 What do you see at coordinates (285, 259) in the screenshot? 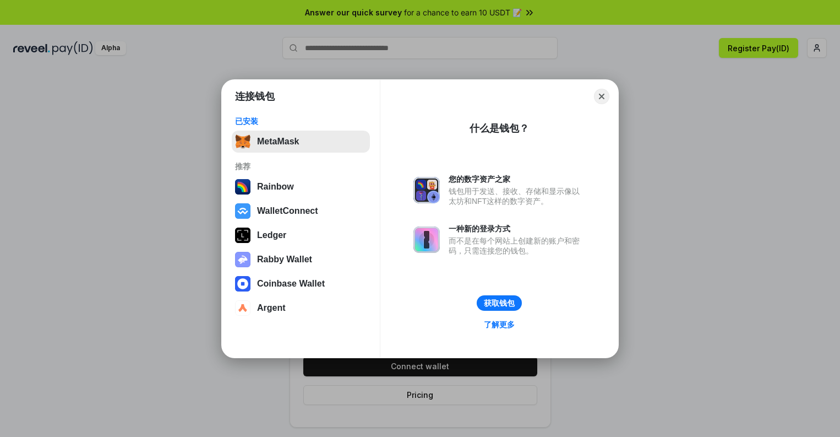
I see `div: Rabby Wallet` at bounding box center [285, 259].